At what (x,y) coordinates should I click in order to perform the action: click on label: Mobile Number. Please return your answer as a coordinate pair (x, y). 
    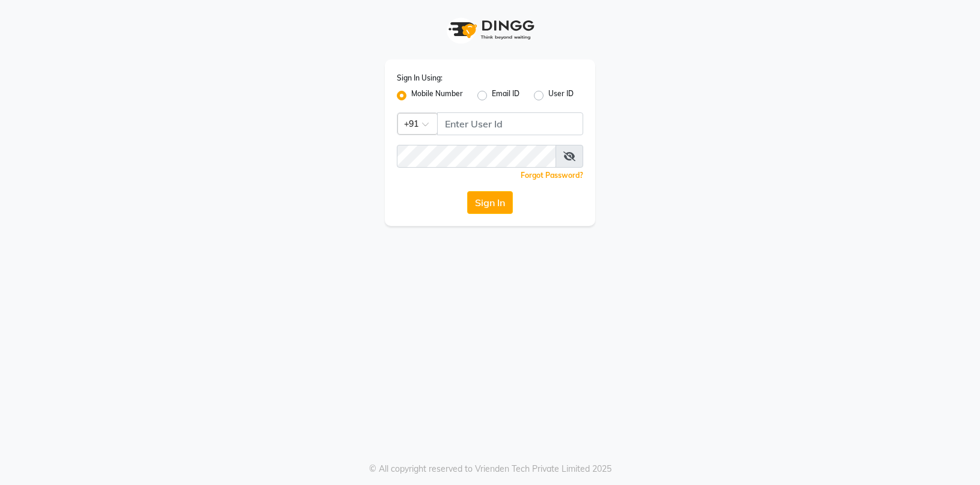
    Looking at the image, I should click on (437, 96).